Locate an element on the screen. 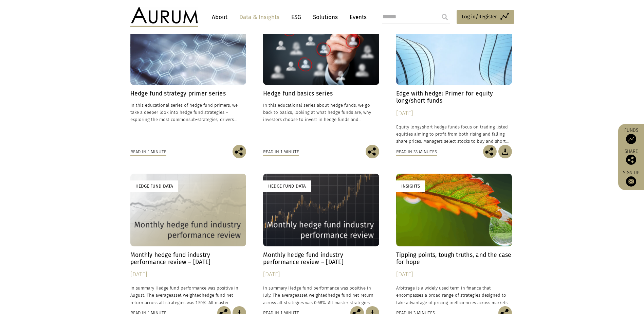 The image size is (644, 314). a: Data & Insights is located at coordinates (259, 17).